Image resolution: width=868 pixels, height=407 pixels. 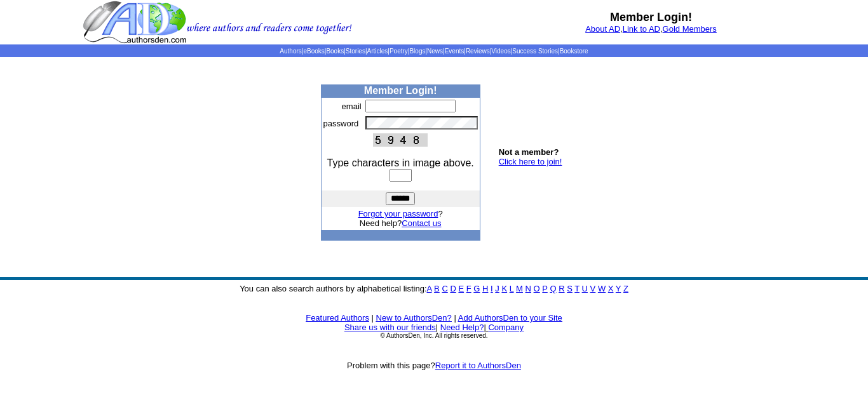 I want to click on a: Books, so click(x=335, y=50).